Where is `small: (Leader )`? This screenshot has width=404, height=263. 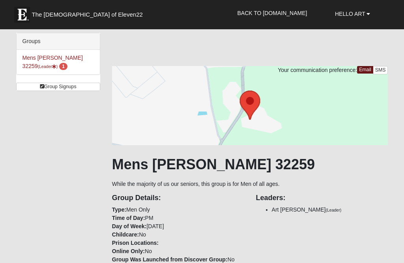
small: (Leader ) is located at coordinates (48, 66).